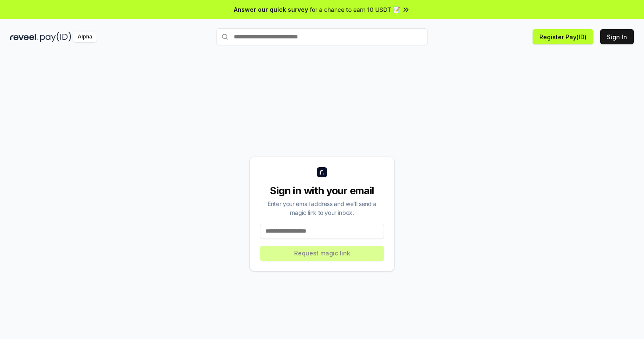 This screenshot has width=644, height=339. I want to click on span: for a chance to earn 10 USDT 📝, so click(355, 9).